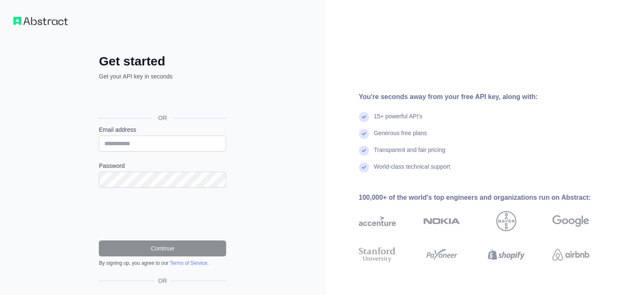  I want to click on button: Continue, so click(163, 248).